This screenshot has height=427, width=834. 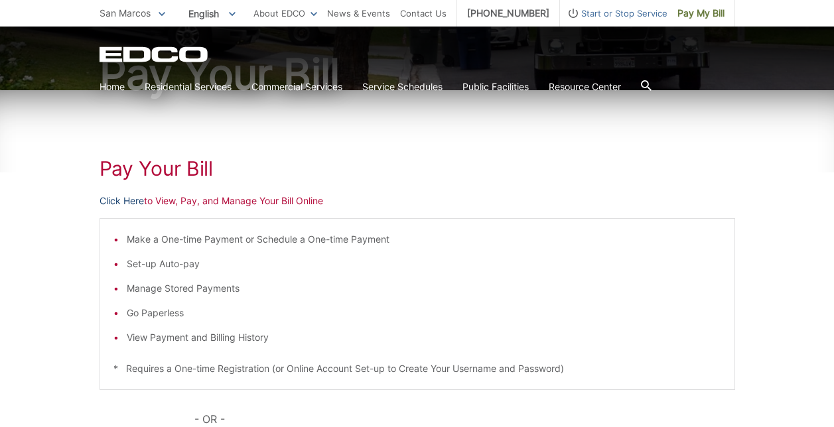 What do you see at coordinates (125, 13) in the screenshot?
I see `span: San Marcos` at bounding box center [125, 13].